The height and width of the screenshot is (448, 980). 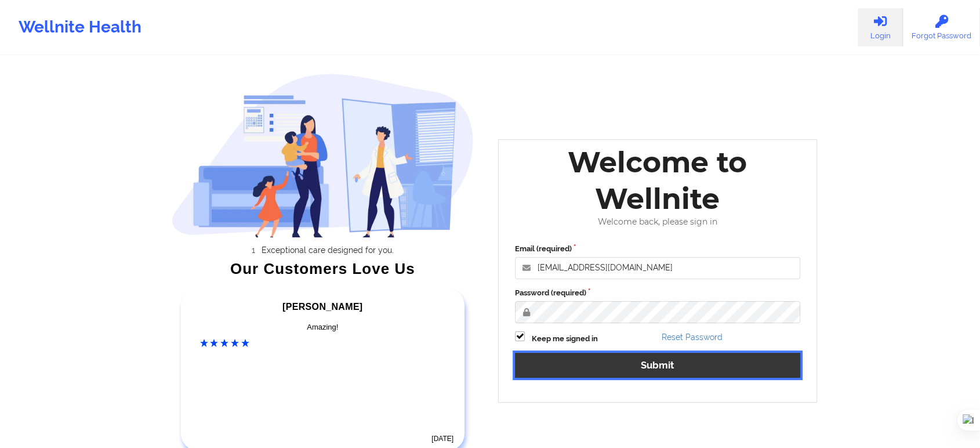 What do you see at coordinates (658, 268) in the screenshot?
I see `input: Email address` at bounding box center [658, 268].